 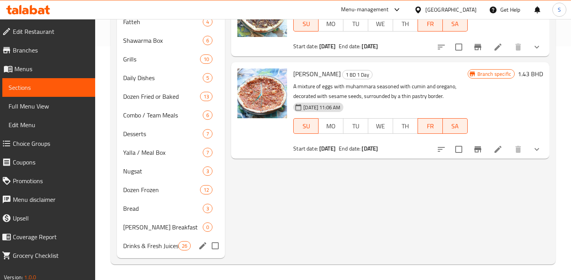 What do you see at coordinates (171, 134) in the screenshot?
I see `div: Desserts7` at bounding box center [171, 134].